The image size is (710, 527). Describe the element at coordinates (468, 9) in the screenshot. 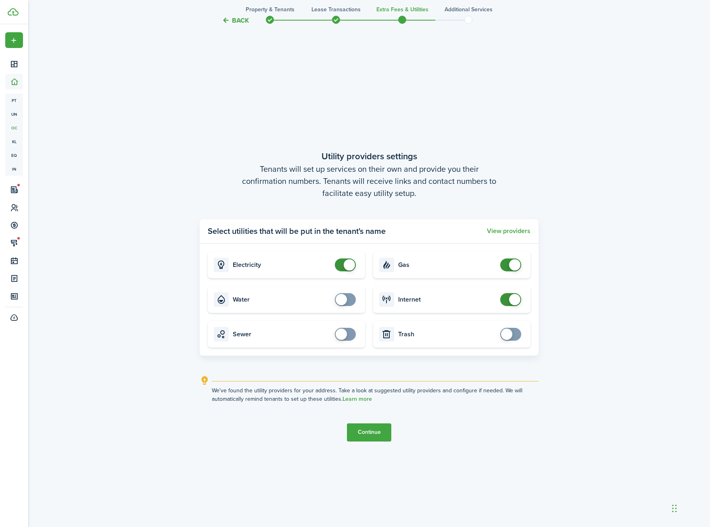

I see `h3: Additional Services` at that location.